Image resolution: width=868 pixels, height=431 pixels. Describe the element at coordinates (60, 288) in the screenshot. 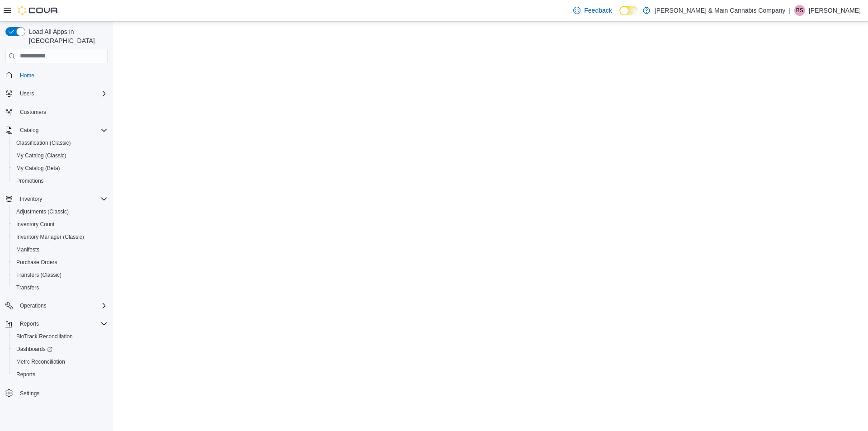

I see `button: Transfers` at that location.